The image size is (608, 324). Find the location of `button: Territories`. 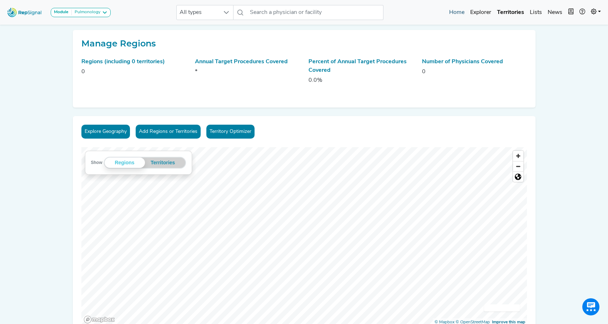

button: Territories is located at coordinates (163, 162).